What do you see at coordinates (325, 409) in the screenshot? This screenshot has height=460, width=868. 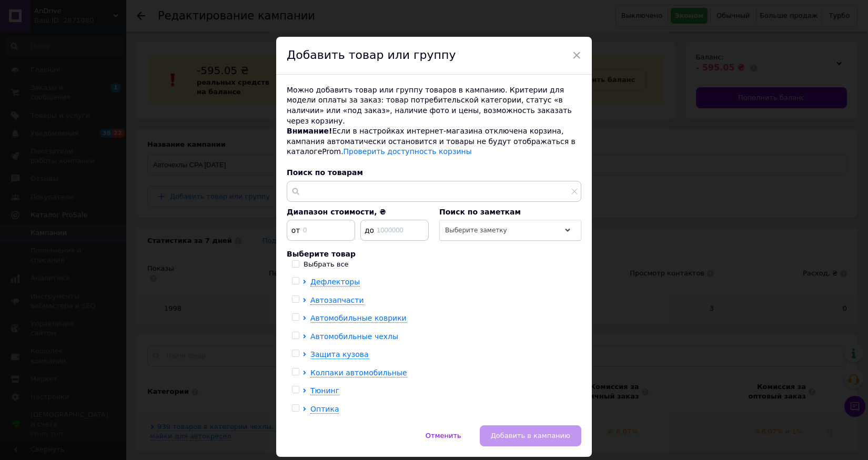 I see `span: Оптика` at bounding box center [325, 409].